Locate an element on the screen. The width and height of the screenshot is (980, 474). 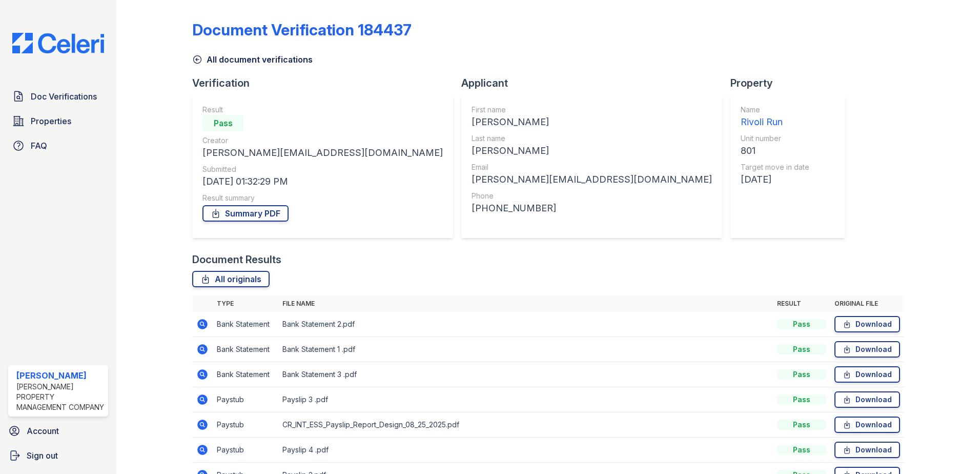
div: Creator is located at coordinates (323, 141).